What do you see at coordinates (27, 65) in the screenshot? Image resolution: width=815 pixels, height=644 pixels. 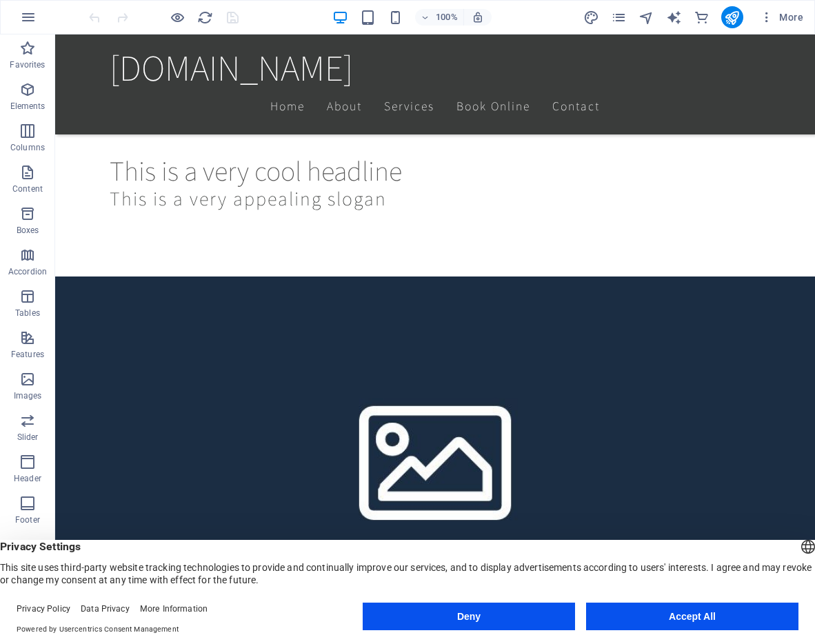 I see `p: Favorites` at bounding box center [27, 65].